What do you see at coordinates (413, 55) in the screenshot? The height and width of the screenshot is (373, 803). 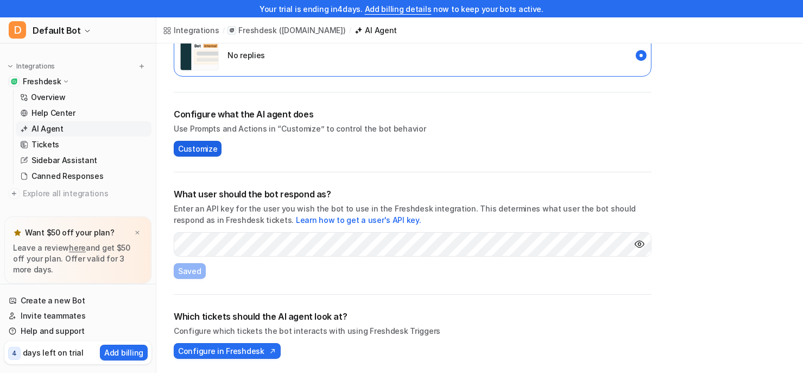 I see `div: disabled` at bounding box center [413, 55].